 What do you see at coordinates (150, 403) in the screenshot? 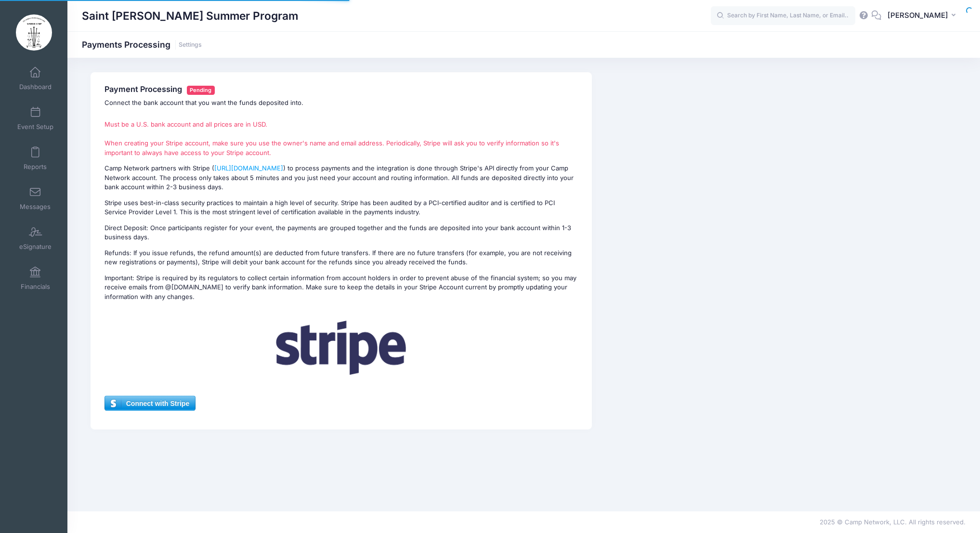
I see `a: Connect with Stripe` at bounding box center [150, 403].